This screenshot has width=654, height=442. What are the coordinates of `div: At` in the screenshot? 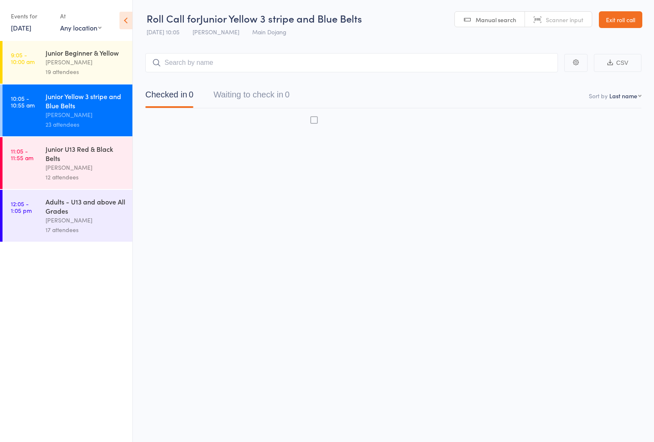 It's located at (81, 16).